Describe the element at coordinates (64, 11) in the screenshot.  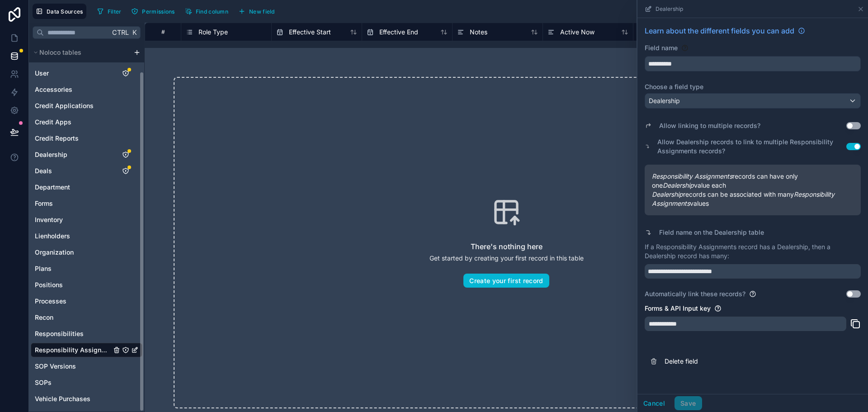
I see `span: Data Sources` at that location.